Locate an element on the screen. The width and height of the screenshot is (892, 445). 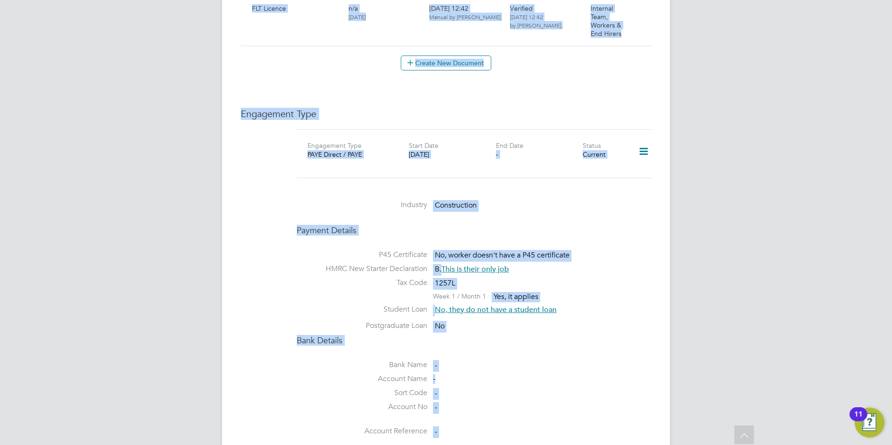
label: Status is located at coordinates (592, 146).